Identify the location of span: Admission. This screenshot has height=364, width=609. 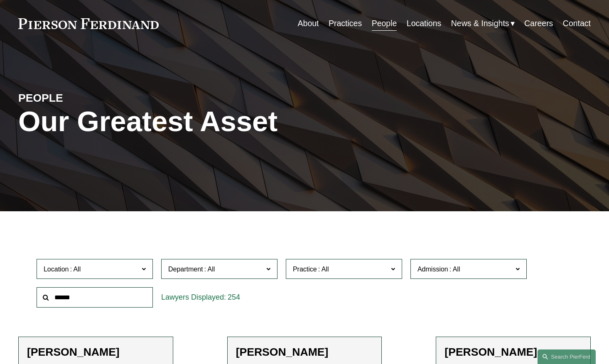
(433, 269).